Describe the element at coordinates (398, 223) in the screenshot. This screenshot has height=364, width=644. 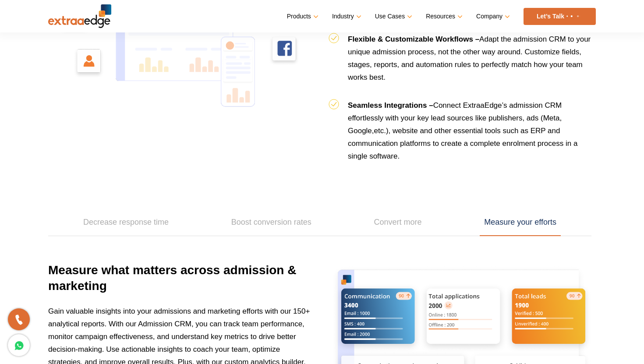
I see `a: Convert more` at that location.